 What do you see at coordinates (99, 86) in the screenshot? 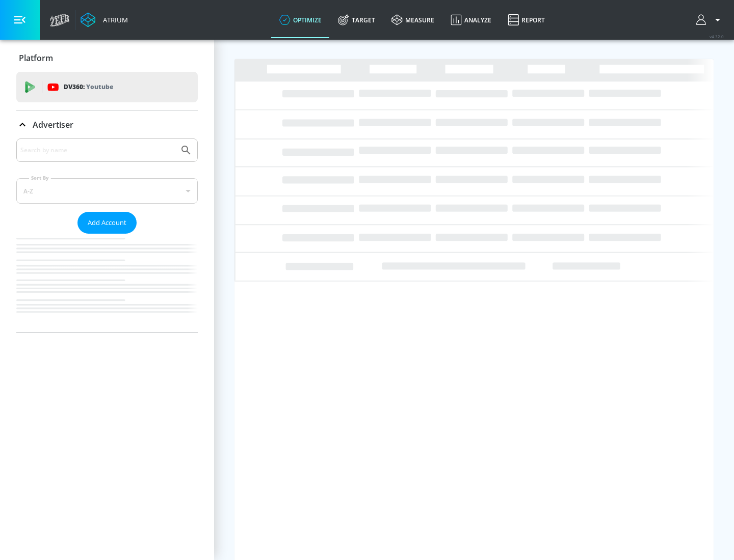
I see `p: Youtube` at bounding box center [99, 86].